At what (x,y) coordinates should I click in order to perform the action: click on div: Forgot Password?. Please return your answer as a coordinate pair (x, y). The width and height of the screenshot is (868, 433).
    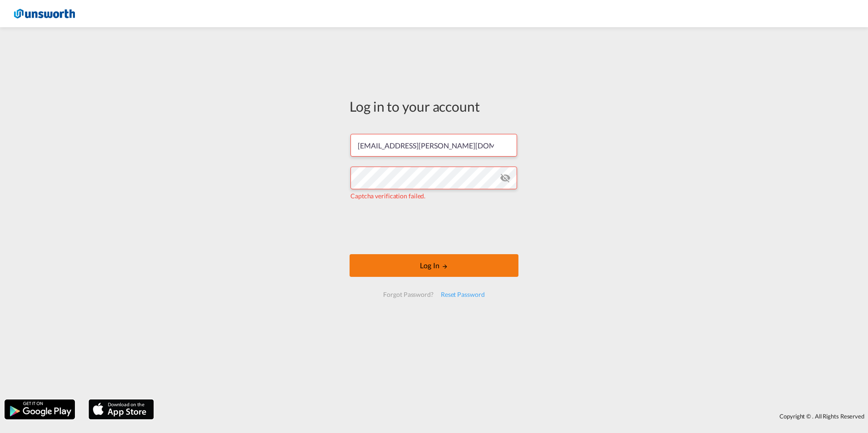
    Looking at the image, I should click on (409, 295).